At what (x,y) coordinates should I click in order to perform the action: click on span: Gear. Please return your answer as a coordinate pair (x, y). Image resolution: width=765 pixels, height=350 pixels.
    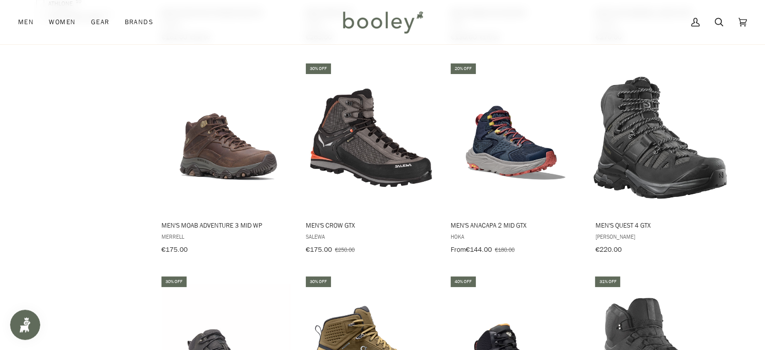
    Looking at the image, I should click on (100, 22).